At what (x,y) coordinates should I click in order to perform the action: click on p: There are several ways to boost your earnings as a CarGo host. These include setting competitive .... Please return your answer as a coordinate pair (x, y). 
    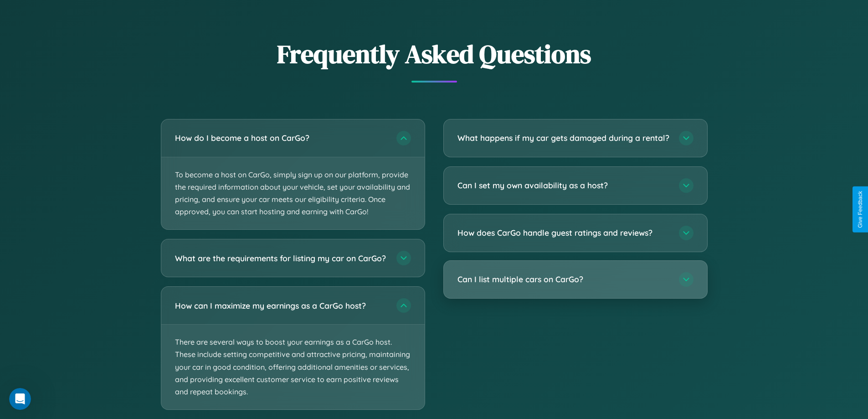
    Looking at the image, I should click on (293, 367).